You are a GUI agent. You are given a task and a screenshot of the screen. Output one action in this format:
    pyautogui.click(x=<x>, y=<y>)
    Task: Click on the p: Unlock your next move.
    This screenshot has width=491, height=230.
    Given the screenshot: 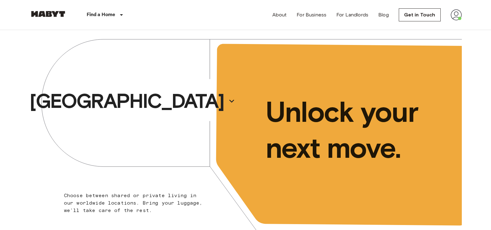 What is the action you would take?
    pyautogui.click(x=358, y=130)
    